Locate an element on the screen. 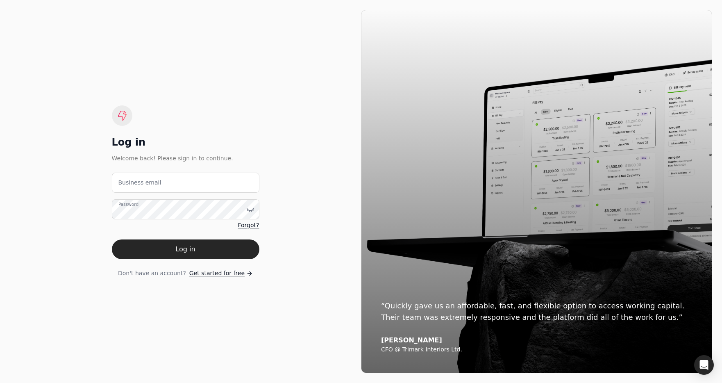 The image size is (722, 383). label: Password is located at coordinates (128, 204).